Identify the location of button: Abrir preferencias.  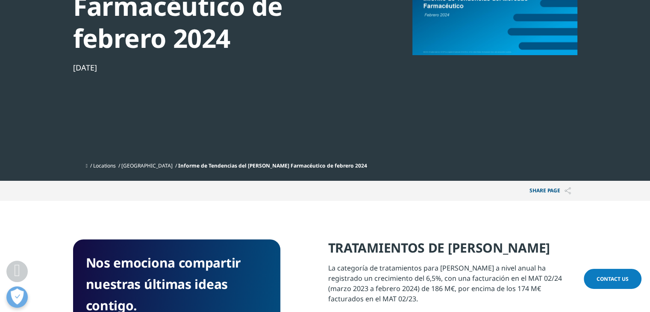
(17, 297).